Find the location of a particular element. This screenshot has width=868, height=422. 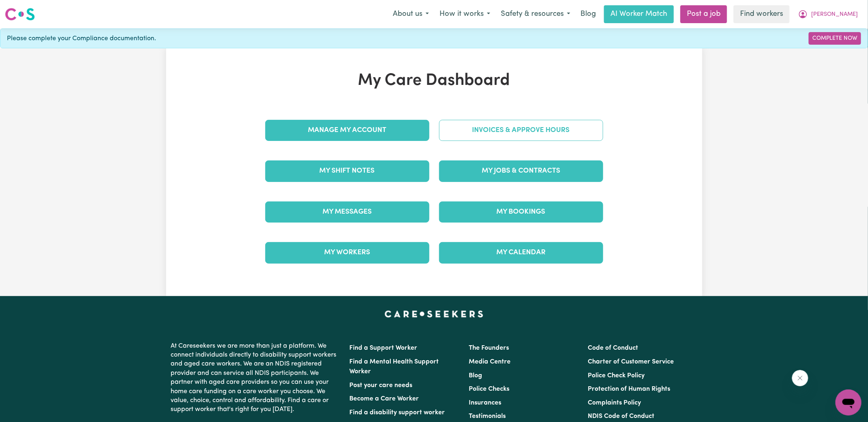

a: Protection of Human Rights is located at coordinates (629, 389).